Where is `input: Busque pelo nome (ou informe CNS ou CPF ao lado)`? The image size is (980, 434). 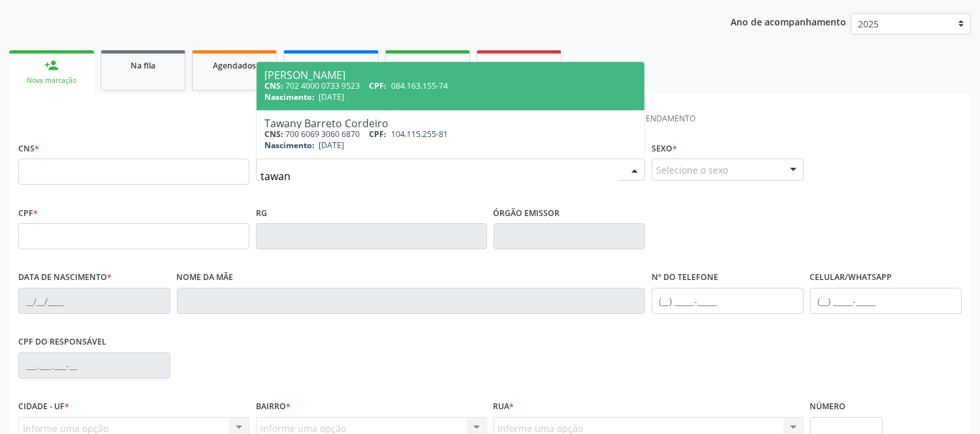 input: Busque pelo nome (ou informe CNS ou CPF ao lado) is located at coordinates (439, 177).